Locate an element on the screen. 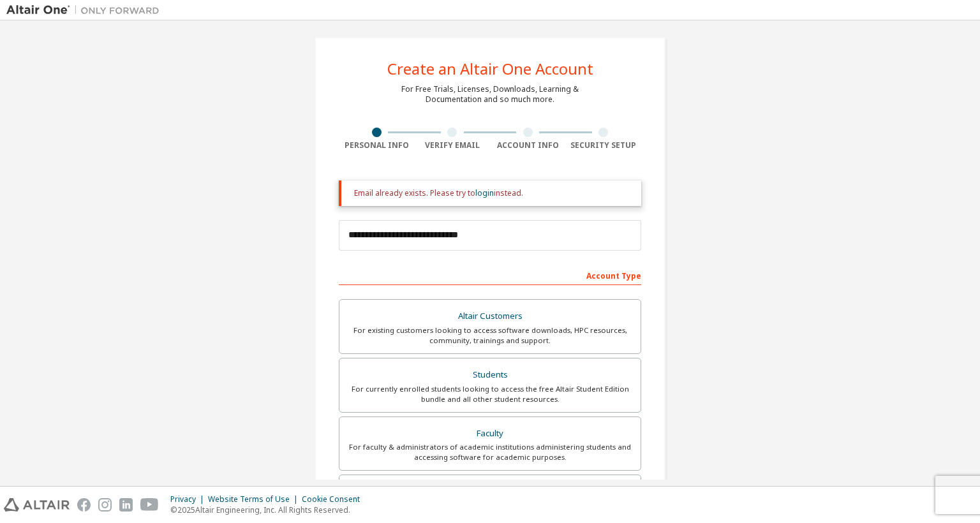 The height and width of the screenshot is (523, 980). img: youtube.svg is located at coordinates (149, 505).